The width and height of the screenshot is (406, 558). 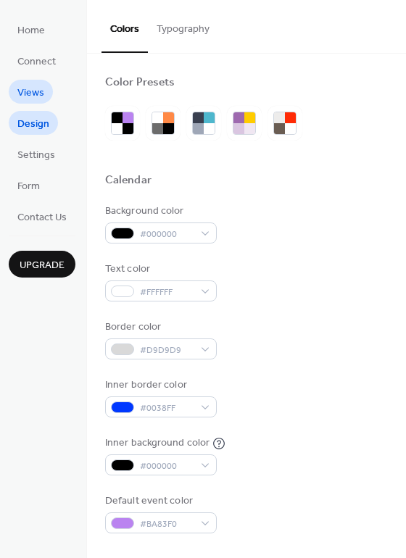 I want to click on button: Upgrade, so click(x=42, y=264).